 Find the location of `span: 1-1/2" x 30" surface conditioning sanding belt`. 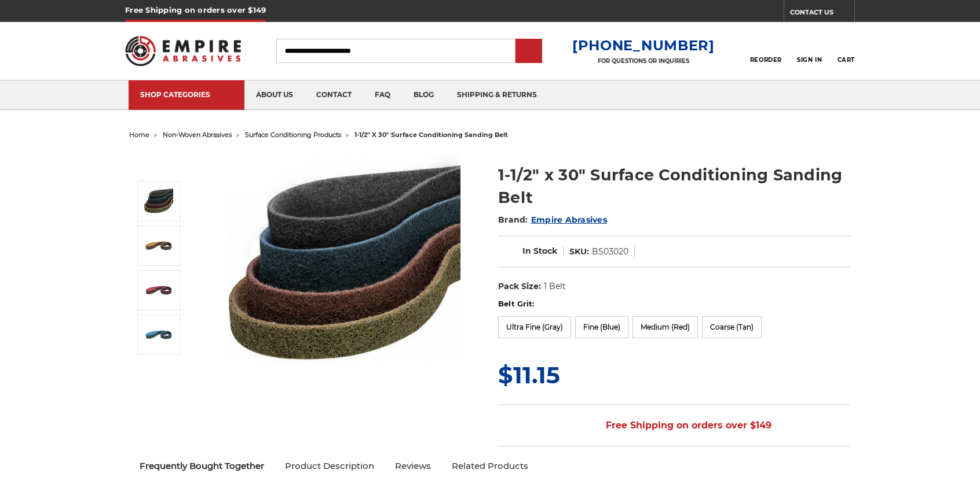

span: 1-1/2" x 30" surface conditioning sanding belt is located at coordinates (431, 134).